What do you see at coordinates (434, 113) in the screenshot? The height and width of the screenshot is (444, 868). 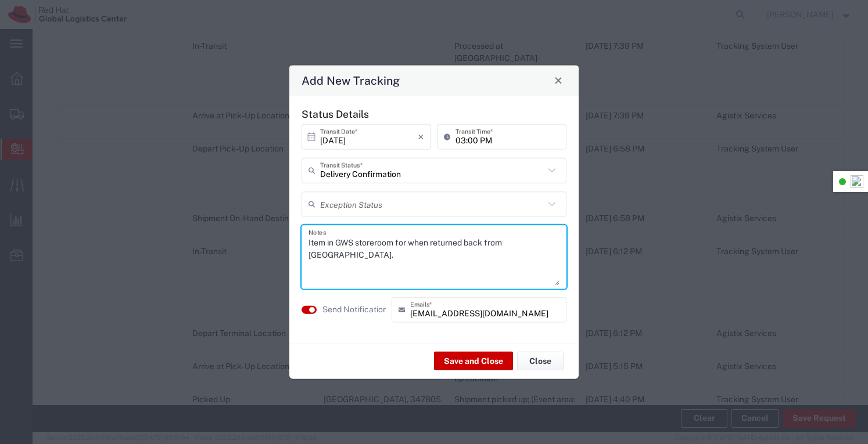 I see `h5: Status Details` at bounding box center [434, 113].